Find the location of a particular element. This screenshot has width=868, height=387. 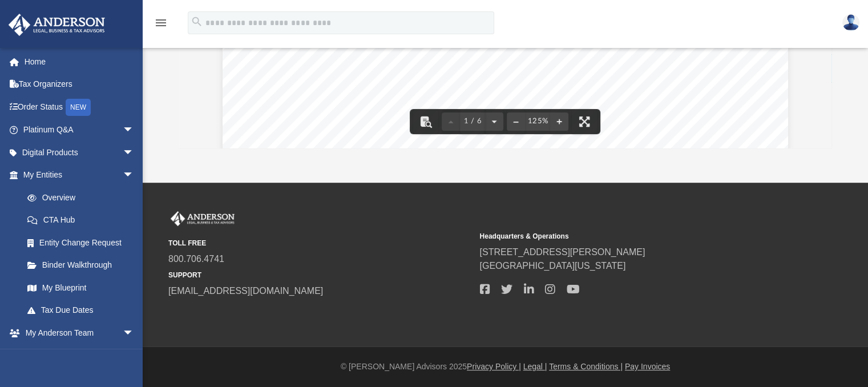

button: Next page is located at coordinates (494, 121).